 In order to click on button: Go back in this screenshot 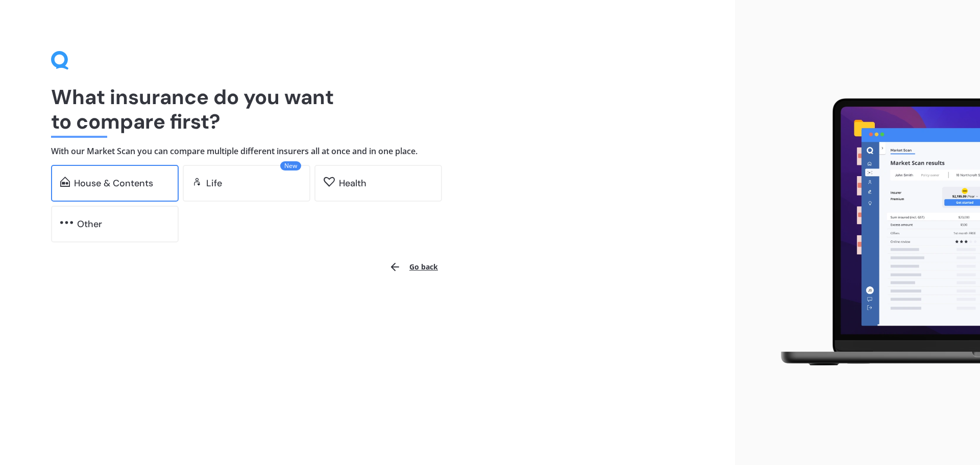, I will do `click(413, 267)`.